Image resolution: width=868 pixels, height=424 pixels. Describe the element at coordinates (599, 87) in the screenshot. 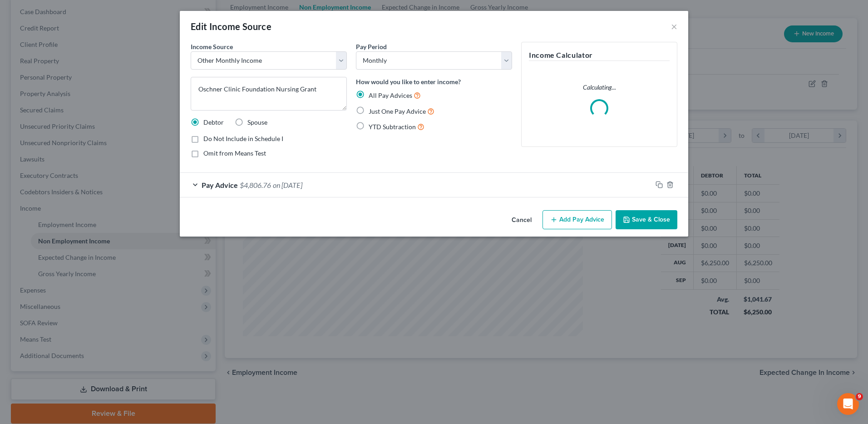

I see `p: Calculating...` at that location.